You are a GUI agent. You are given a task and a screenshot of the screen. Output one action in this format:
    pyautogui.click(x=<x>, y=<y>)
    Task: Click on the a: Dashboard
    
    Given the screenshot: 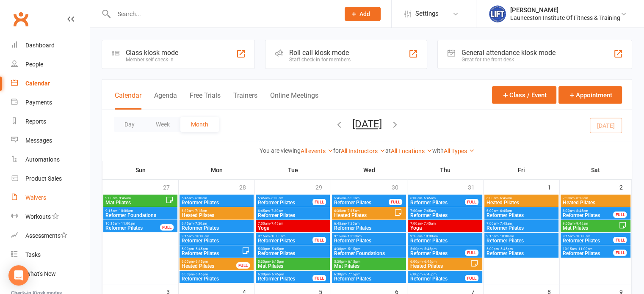 What is the action you would take?
    pyautogui.click(x=50, y=45)
    